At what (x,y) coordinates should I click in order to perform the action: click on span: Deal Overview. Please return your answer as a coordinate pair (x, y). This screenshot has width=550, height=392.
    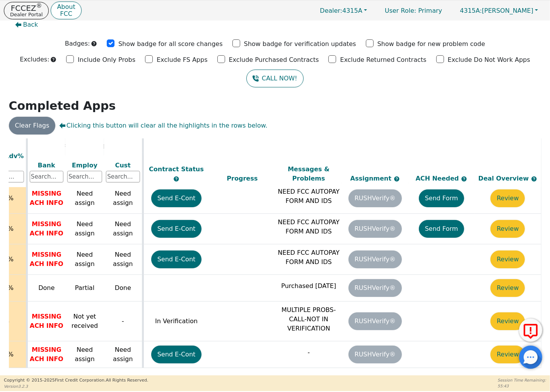
    Looking at the image, I should click on (508, 178).